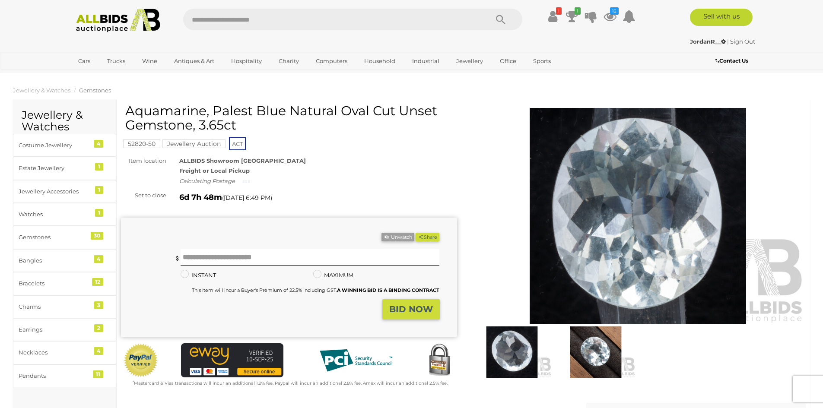  I want to click on div: Estate Jewellery, so click(54, 168).